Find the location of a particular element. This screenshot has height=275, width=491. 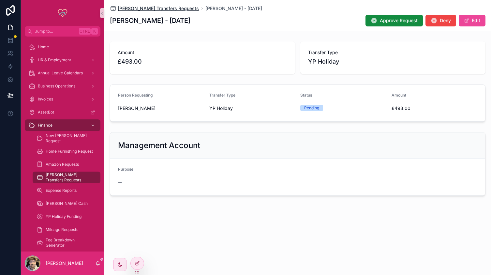

div: scrollable content is located at coordinates (63, 144).